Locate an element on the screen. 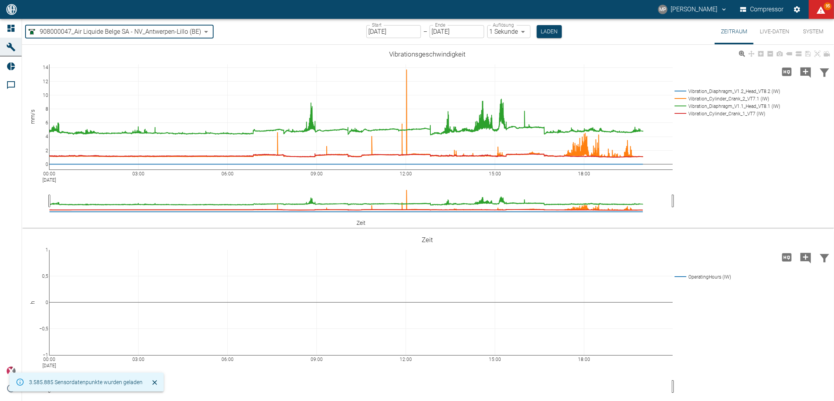  button: Live-Daten is located at coordinates (774, 31).